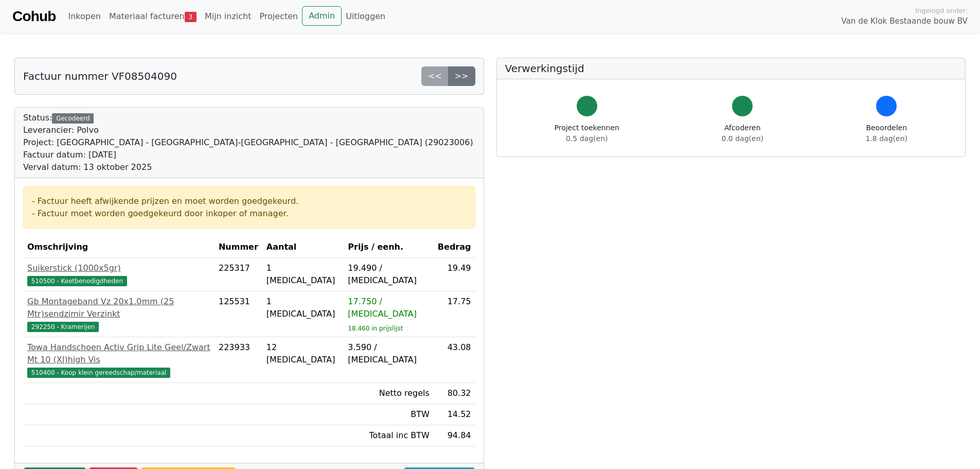 This screenshot has width=980, height=469. What do you see at coordinates (238, 360) in the screenshot?
I see `td: 223933` at bounding box center [238, 360].